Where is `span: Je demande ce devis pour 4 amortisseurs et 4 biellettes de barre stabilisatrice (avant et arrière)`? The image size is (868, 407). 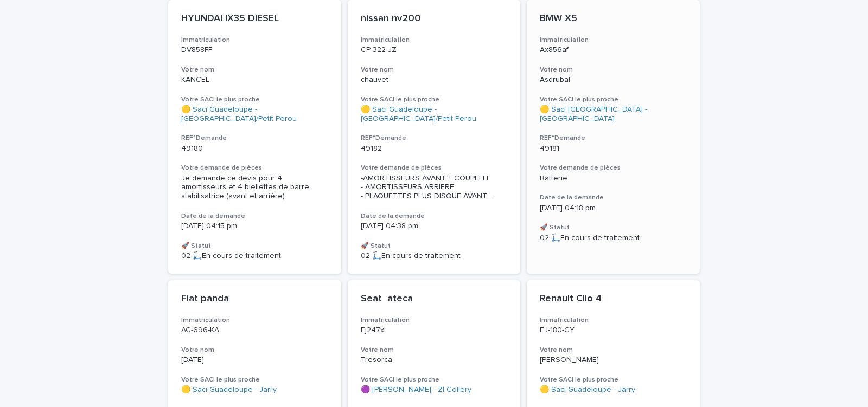 span: Je demande ce devis pour 4 amortisseurs et 4 biellettes de barre stabilisatrice (avant et arrière) is located at coordinates (246, 188).